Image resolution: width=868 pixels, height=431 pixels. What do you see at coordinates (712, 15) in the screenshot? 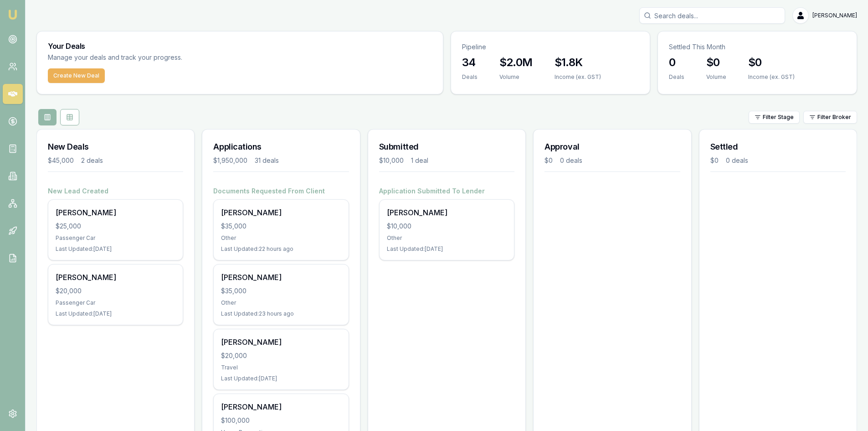
I see `input: Search deals` at bounding box center [712, 15].